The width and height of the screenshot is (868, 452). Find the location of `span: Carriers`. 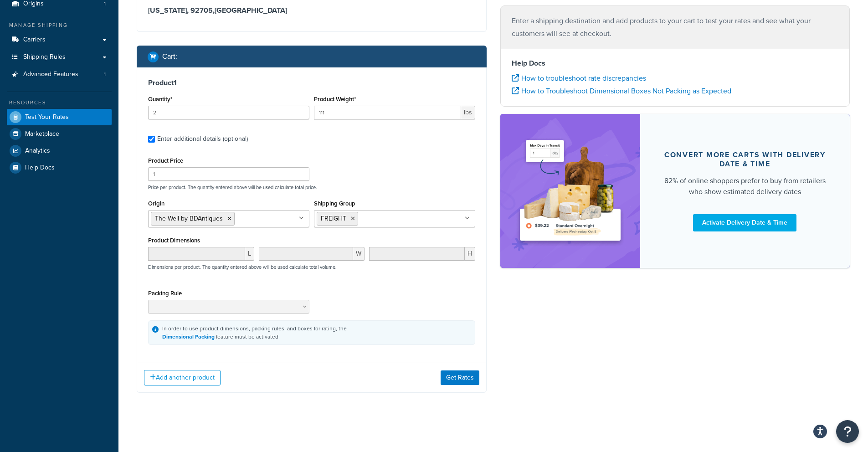

span: Carriers is located at coordinates (34, 40).